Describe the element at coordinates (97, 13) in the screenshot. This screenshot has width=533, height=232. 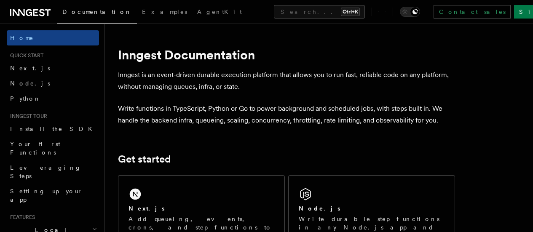
I see `a: Documentation` at that location.